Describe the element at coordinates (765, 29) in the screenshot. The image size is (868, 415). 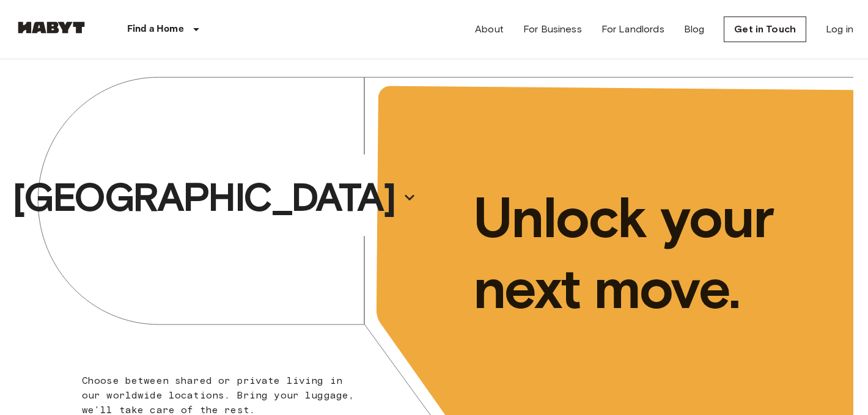
I see `a: Get in Touch` at that location.